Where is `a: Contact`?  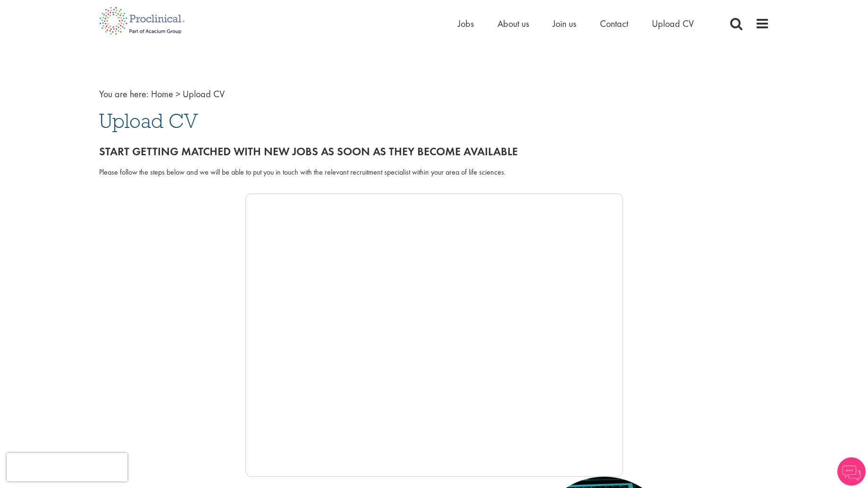
a: Contact is located at coordinates (614, 24).